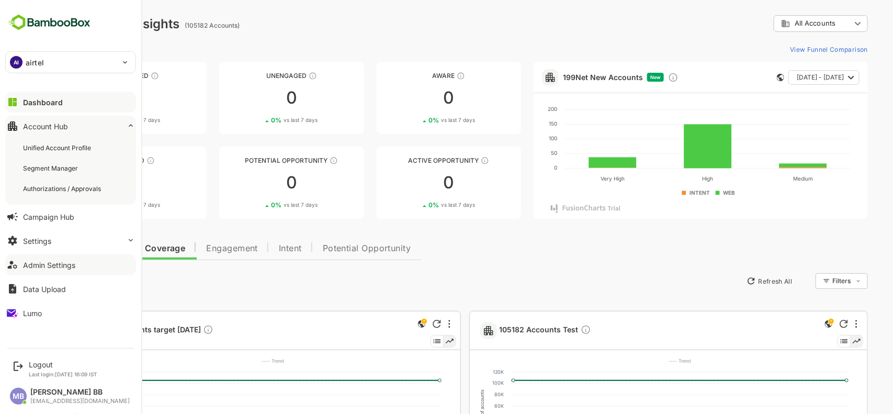 This screenshot has width=893, height=414. Describe the element at coordinates (46, 126) in the screenshot. I see `div: Account Hub` at that location.